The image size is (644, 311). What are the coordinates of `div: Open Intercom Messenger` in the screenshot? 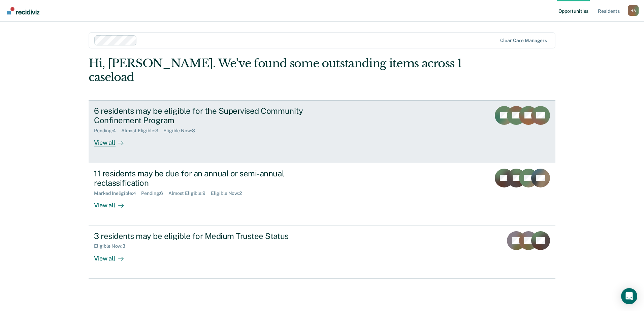 It's located at (629, 296).